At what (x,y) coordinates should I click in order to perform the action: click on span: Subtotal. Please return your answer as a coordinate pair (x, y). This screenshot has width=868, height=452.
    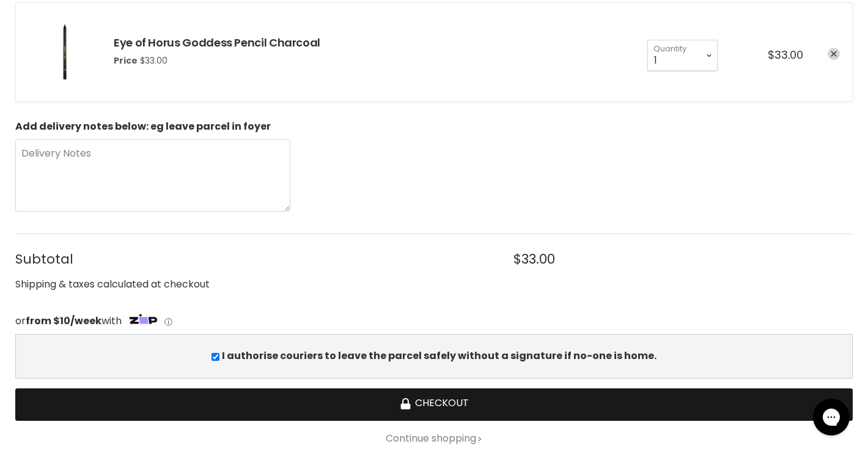
    Looking at the image, I should click on (252, 259).